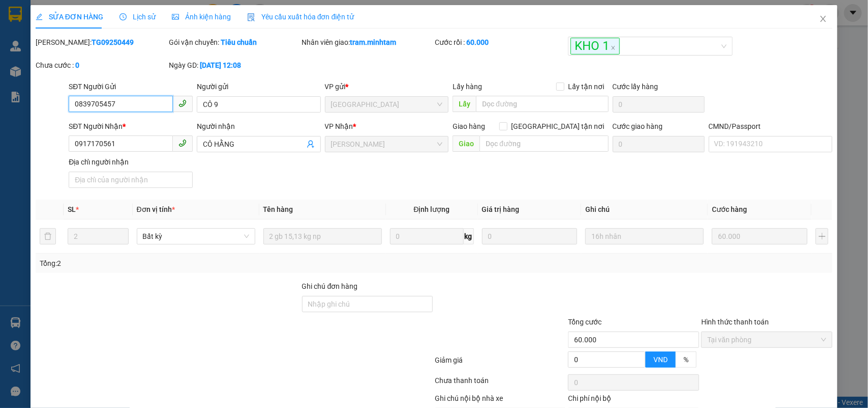 The height and width of the screenshot is (408, 868). I want to click on b: Tiêu chuẩn, so click(239, 42).